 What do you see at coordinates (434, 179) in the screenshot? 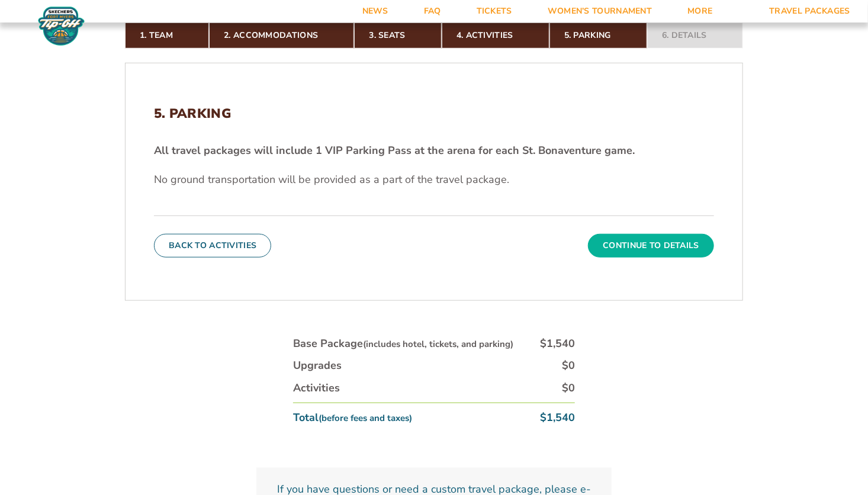
I see `p: No ground transportation will be provided as a part of the travel package.` at bounding box center [434, 179].